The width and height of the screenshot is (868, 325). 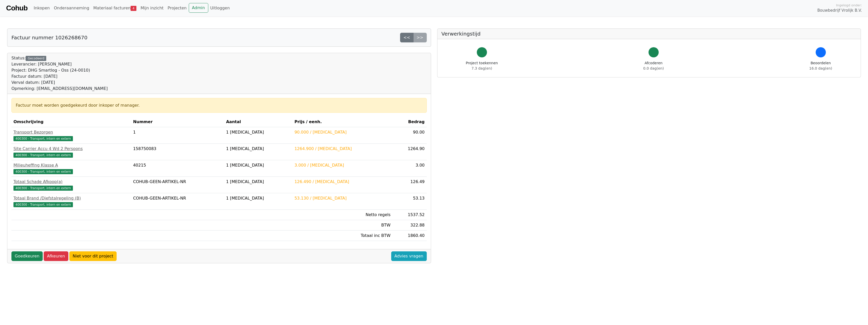 What do you see at coordinates (220, 8) in the screenshot?
I see `a: Uitloggen` at bounding box center [220, 8].